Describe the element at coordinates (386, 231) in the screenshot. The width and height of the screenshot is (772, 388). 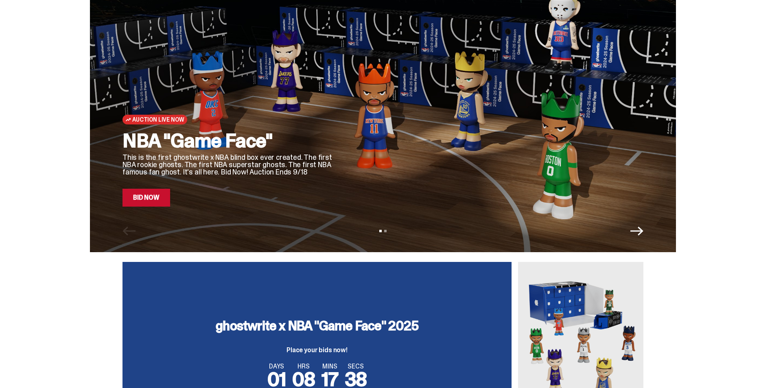
I see `button: View slide 2` at that location.